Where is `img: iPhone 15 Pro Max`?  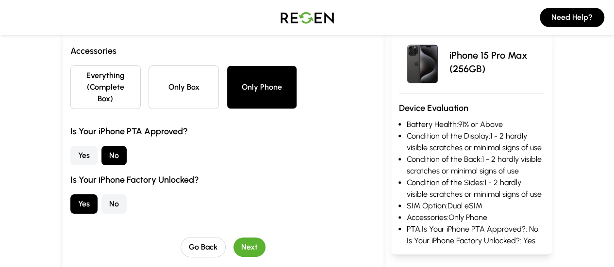 img: iPhone 15 Pro Max is located at coordinates (422, 62).